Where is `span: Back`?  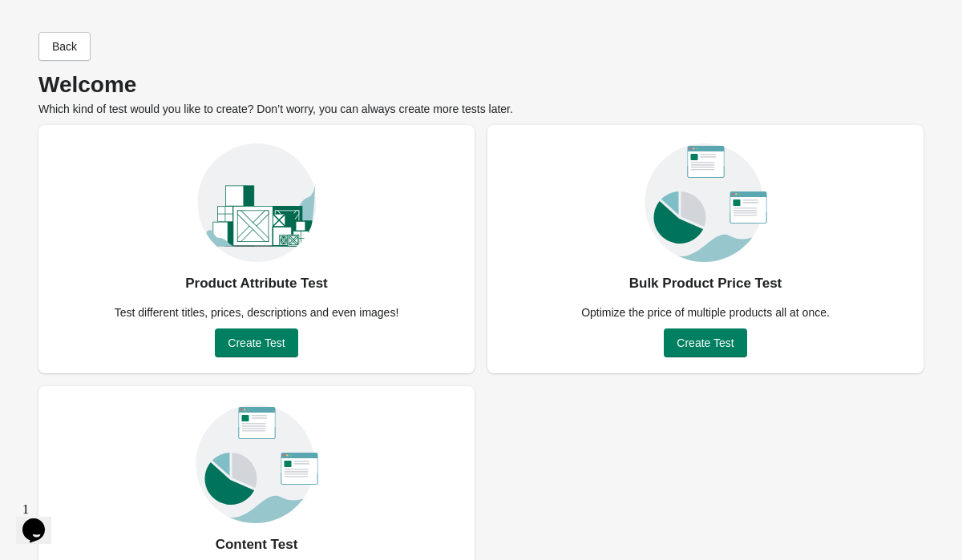
span: Back is located at coordinates (64, 46).